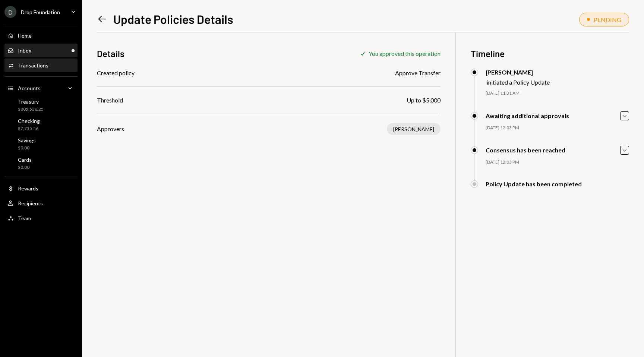 This screenshot has height=357, width=644. What do you see at coordinates (518, 82) in the screenshot?
I see `div: initiated a Policy Update` at bounding box center [518, 82].